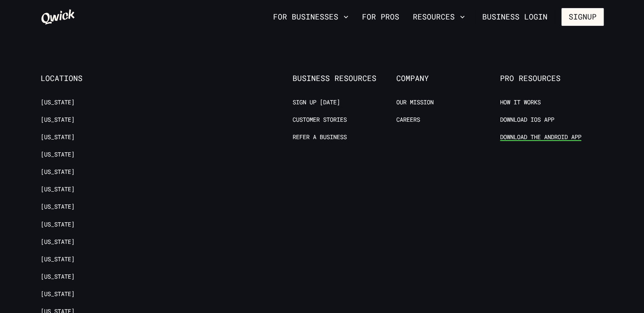 The image size is (644, 313). Describe the element at coordinates (439, 17) in the screenshot. I see `button: Resources` at that location.